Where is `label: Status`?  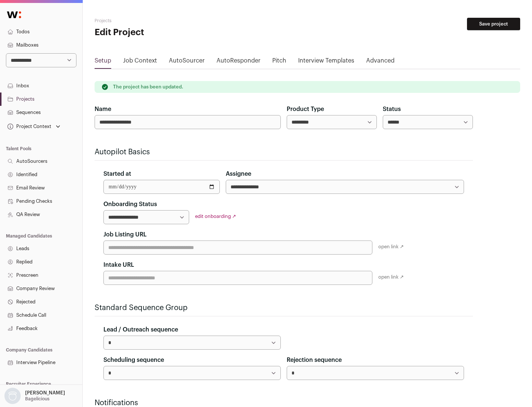
label: Status is located at coordinates (392, 109).